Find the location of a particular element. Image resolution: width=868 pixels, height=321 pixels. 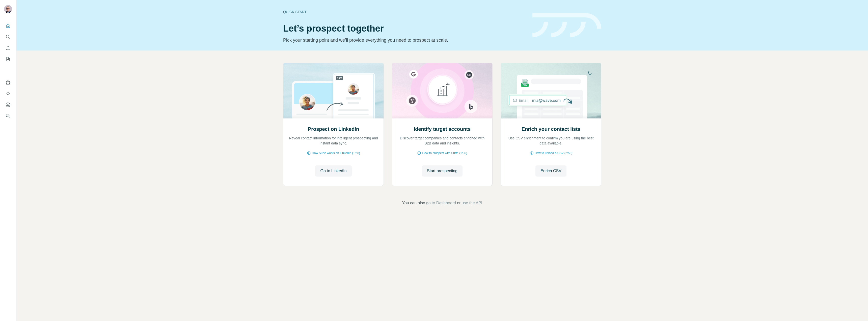

h1: Let’s prospect together is located at coordinates (405, 28).